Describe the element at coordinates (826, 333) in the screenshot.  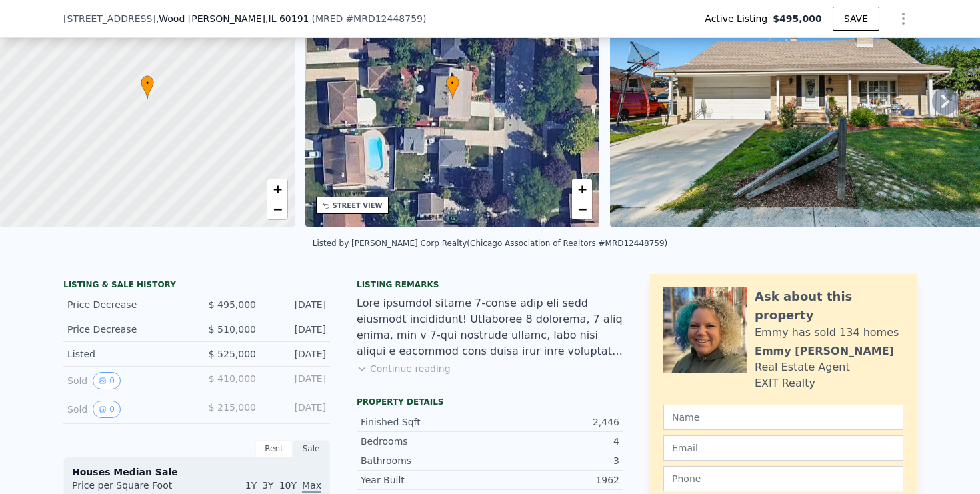
I see `div: Emmy has sold 134 homes` at that location.